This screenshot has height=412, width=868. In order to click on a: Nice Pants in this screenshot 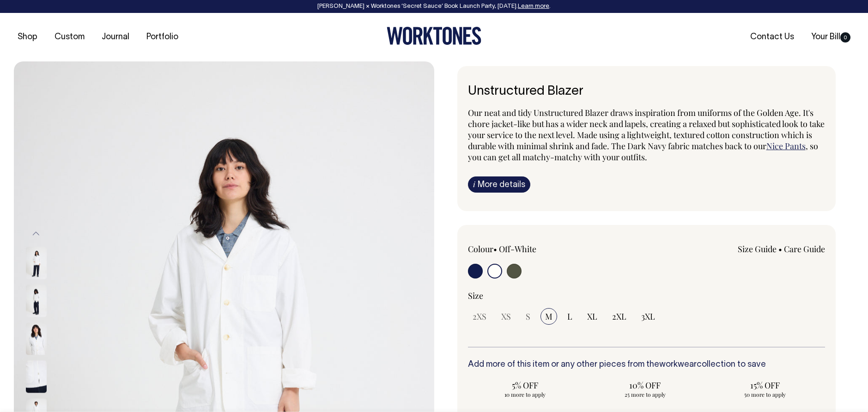, I will do `click(785, 146)`.